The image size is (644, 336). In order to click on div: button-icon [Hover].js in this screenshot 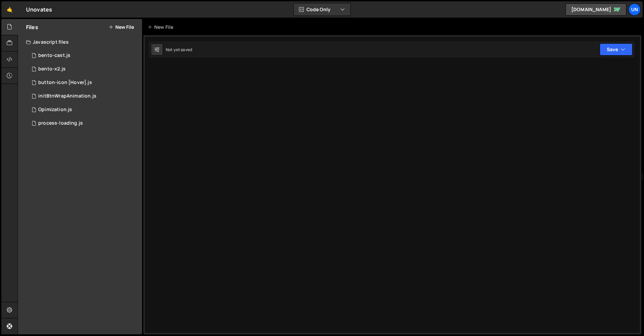, I will do `click(65, 83)`.